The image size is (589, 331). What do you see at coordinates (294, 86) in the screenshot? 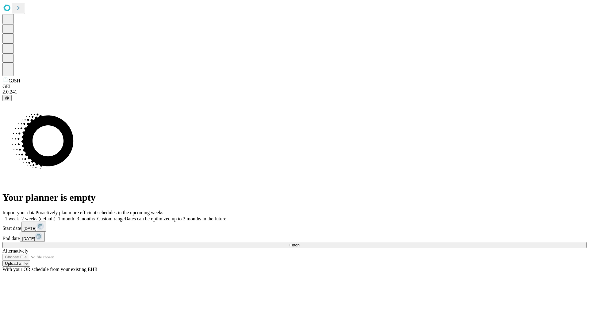
I see `div: GEI` at bounding box center [294, 86].